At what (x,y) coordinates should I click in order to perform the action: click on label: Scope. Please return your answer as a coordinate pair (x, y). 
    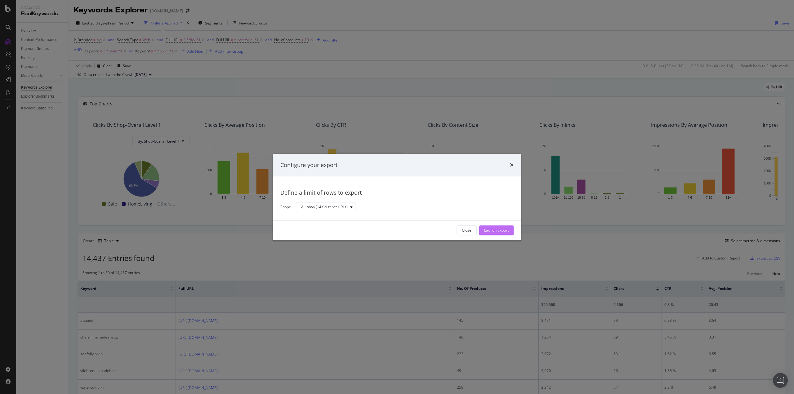
    Looking at the image, I should click on (286, 208).